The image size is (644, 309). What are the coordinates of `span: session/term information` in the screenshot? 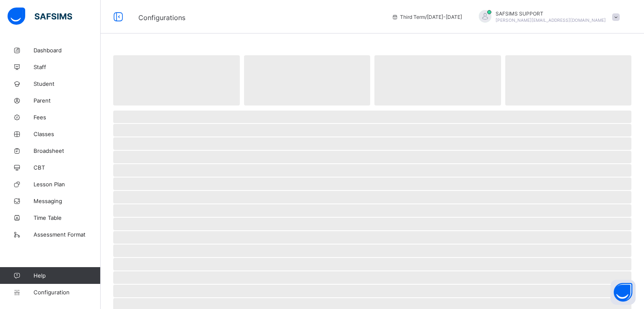 It's located at (427, 17).